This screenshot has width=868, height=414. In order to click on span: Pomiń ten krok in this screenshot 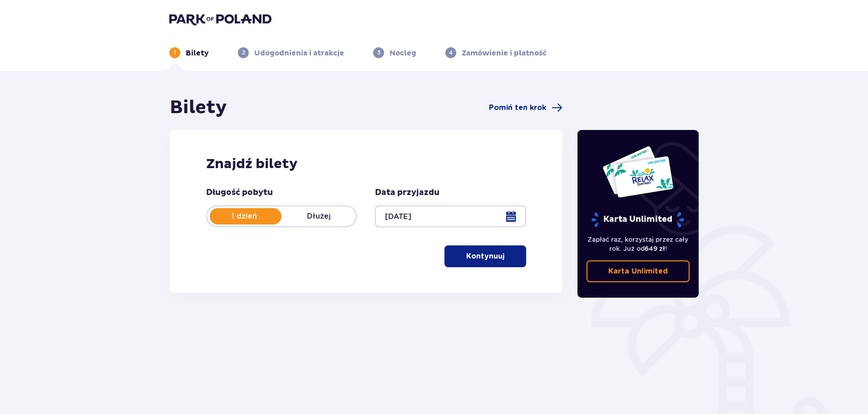, I will do `click(518, 108)`.